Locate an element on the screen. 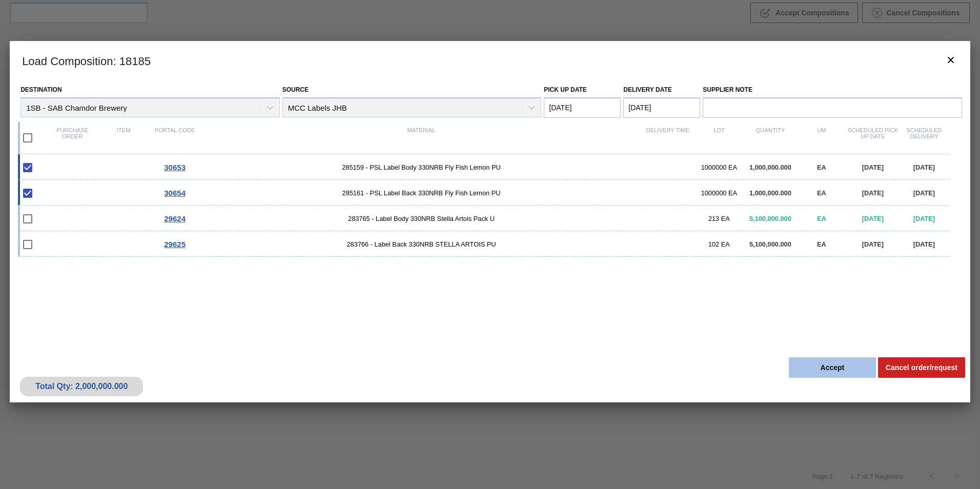  div: Delivery Time is located at coordinates (668, 138).